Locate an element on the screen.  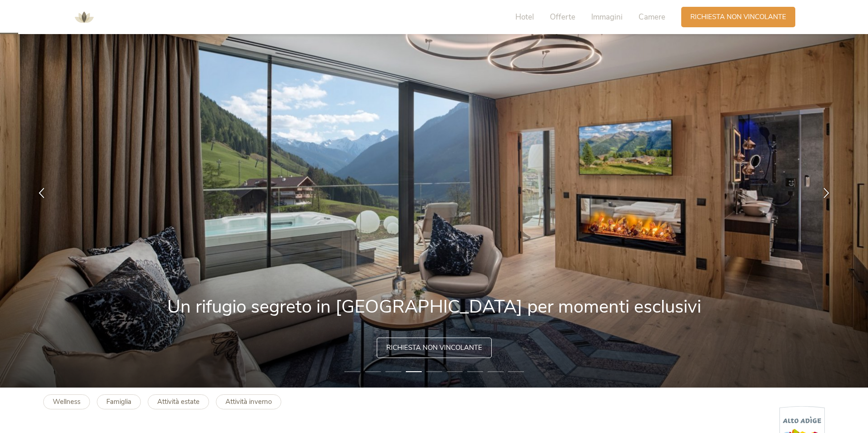
a: Attività estate is located at coordinates (178, 402).